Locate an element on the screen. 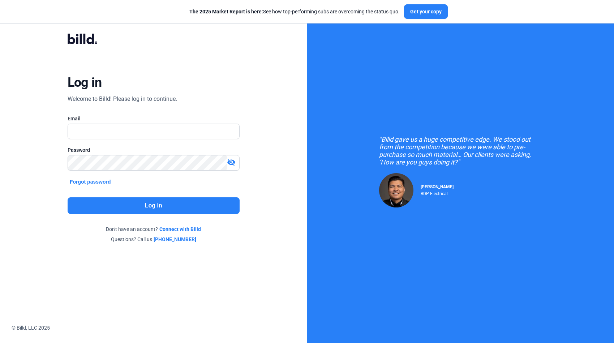 Image resolution: width=614 pixels, height=343 pixels. button: Forgot password is located at coordinates (90, 182).